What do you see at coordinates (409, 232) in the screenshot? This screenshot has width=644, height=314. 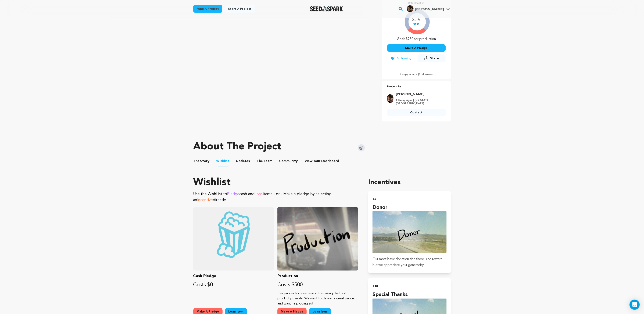 I see `img: incentive` at bounding box center [409, 232].